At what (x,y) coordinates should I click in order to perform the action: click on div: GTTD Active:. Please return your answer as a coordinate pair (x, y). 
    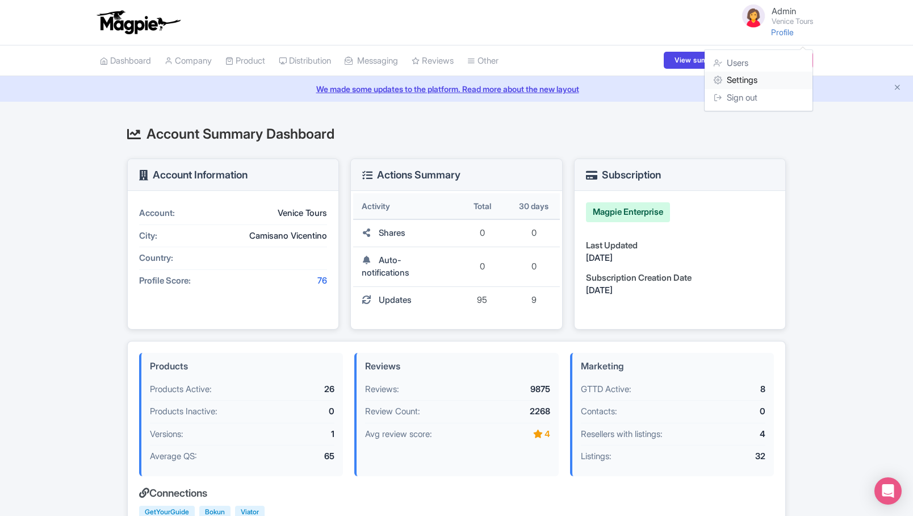
    Looking at the image, I should click on (641, 389).